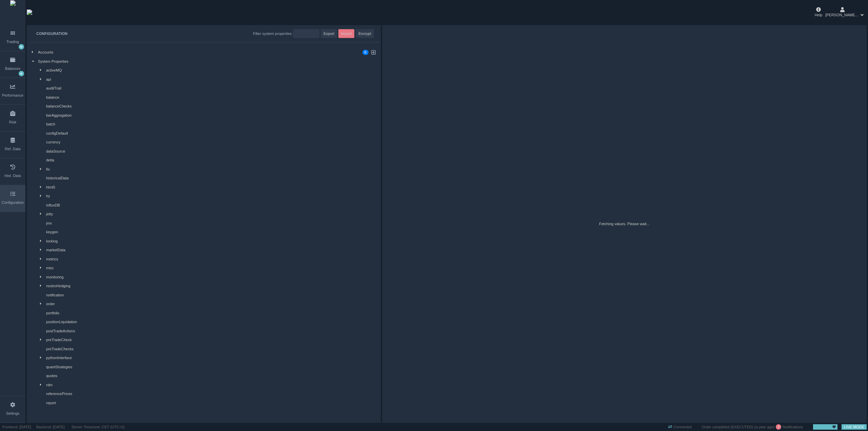 Image resolution: width=868 pixels, height=431 pixels. Describe the element at coordinates (365, 34) in the screenshot. I see `span: Encrypt` at that location.